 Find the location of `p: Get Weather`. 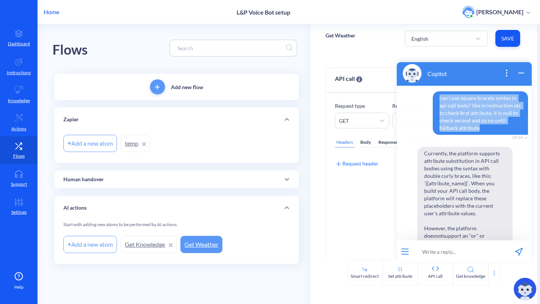

p: Get Weather is located at coordinates (340, 36).